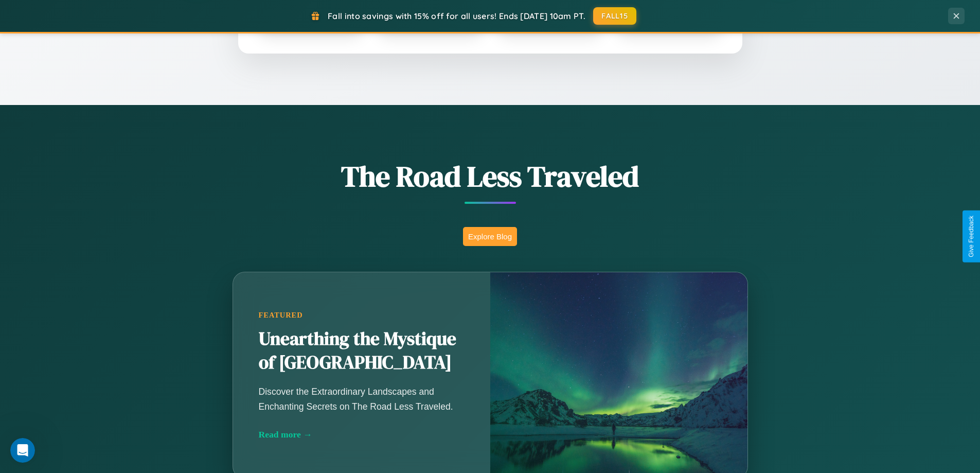 This screenshot has height=473, width=980. What do you see at coordinates (971, 236) in the screenshot?
I see `div: Give Feedback` at bounding box center [971, 236].